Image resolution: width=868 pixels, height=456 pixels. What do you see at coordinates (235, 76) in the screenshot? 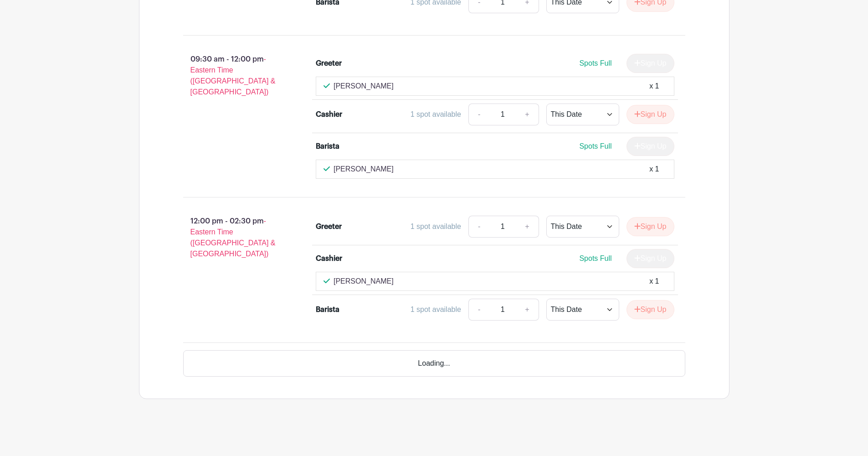
I see `p: 09:30 am - 12:00 pm` at bounding box center [235, 76].